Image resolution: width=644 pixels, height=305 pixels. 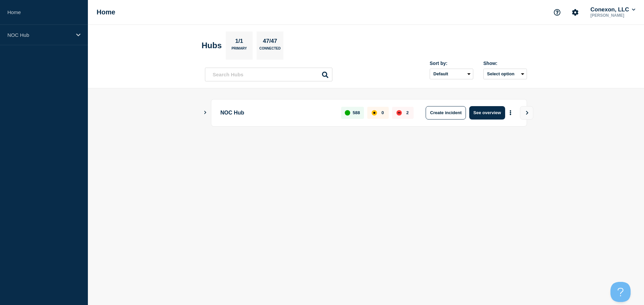 What do you see at coordinates (511, 113) in the screenshot?
I see `button: More actions` at bounding box center [511, 113].